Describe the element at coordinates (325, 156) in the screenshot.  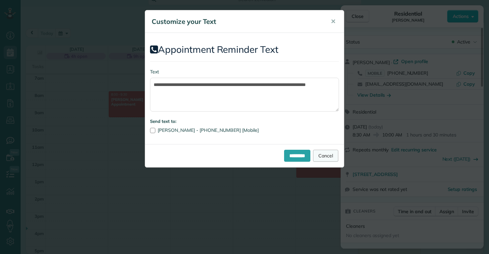
I see `a: Cancel` at that location.